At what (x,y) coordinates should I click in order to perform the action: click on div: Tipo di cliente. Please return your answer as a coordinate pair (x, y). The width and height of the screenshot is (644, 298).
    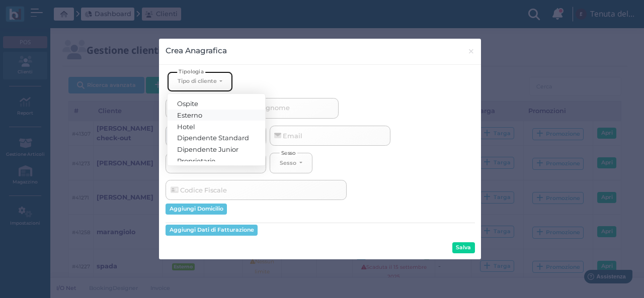
    Looking at the image, I should click on (197, 81).